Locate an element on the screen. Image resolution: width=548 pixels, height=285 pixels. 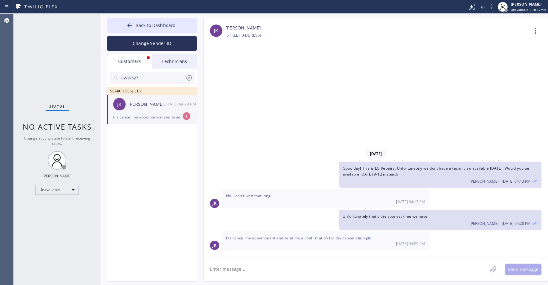
span: Pls cancel my appointment and send me a confirmation for the cancellation pls is located at coordinates (298, 238).